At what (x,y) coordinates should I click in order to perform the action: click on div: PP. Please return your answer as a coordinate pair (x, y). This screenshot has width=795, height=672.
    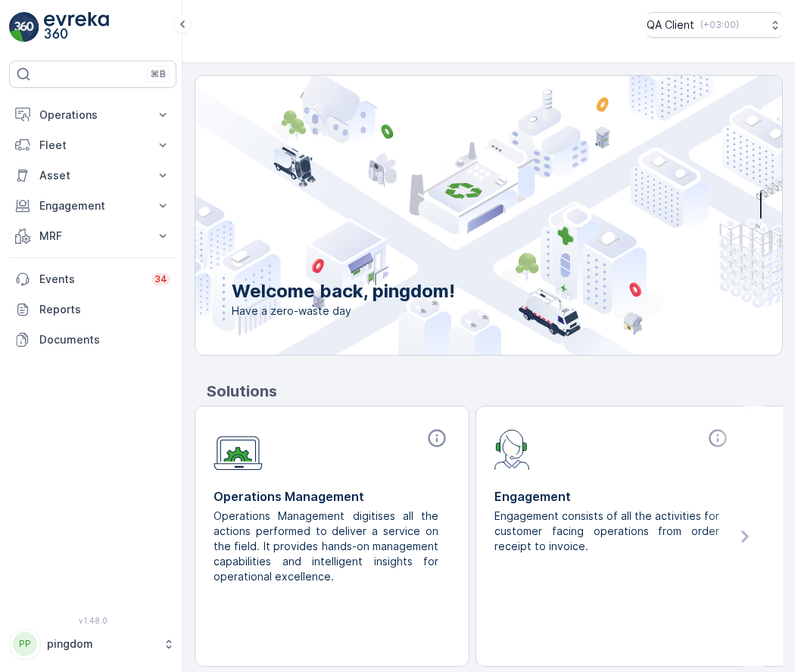
    Looking at the image, I should click on (25, 643).